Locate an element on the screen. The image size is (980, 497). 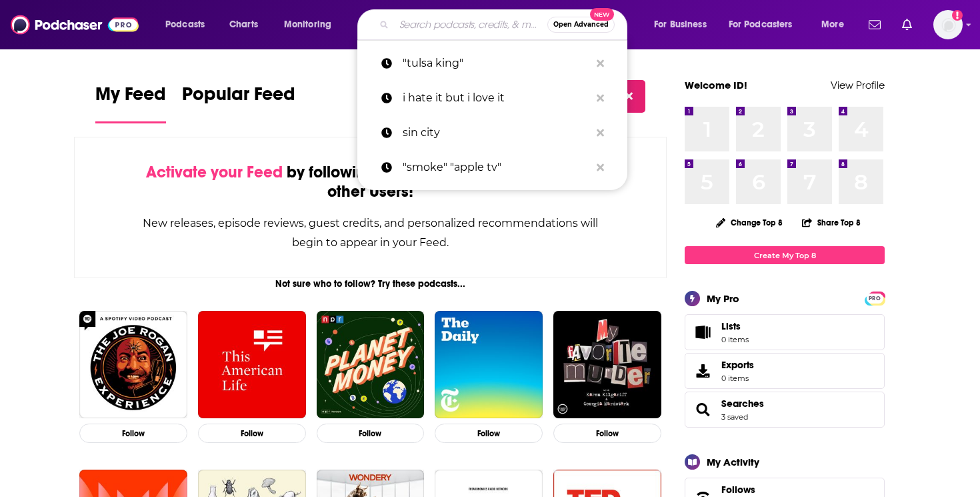
span: Activate your Feed is located at coordinates (214, 172).